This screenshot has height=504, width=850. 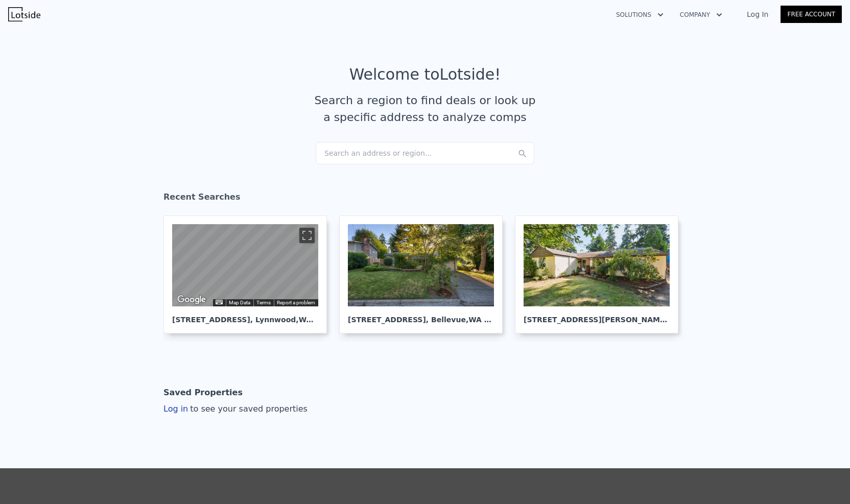 I want to click on div: Saved Properties, so click(x=203, y=392).